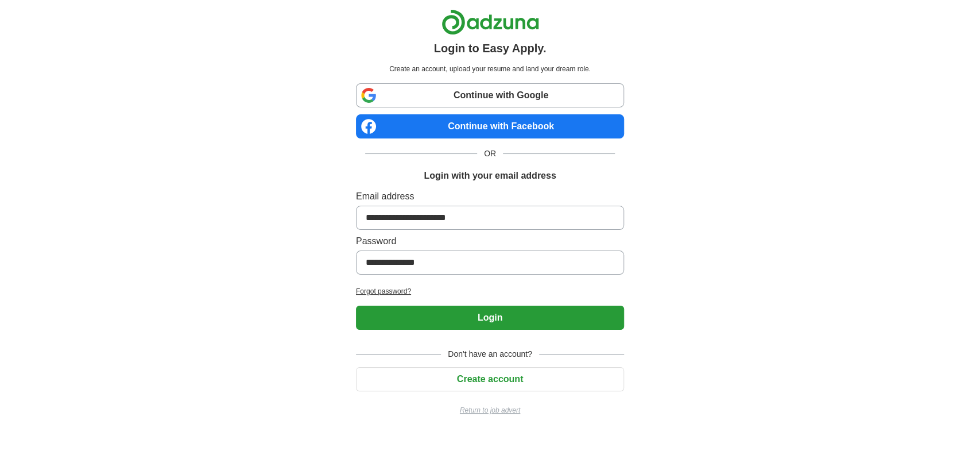 This screenshot has width=980, height=466. I want to click on h1: Login to Easy Apply., so click(490, 48).